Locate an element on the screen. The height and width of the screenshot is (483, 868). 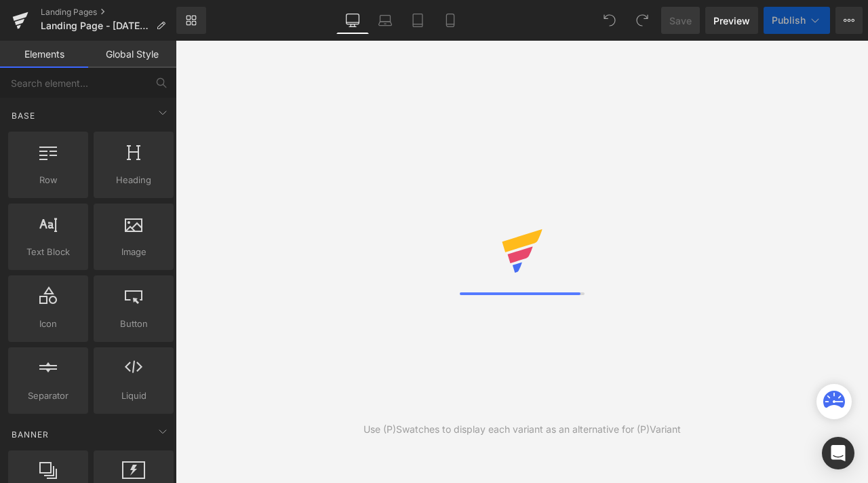
span: Publish is located at coordinates (789, 20).